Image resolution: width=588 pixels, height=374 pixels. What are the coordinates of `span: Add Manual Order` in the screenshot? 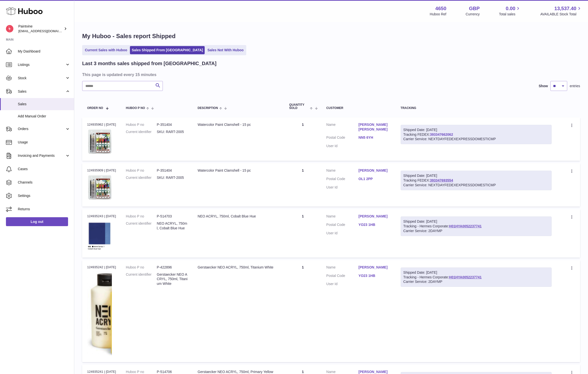 It's located at (44, 116).